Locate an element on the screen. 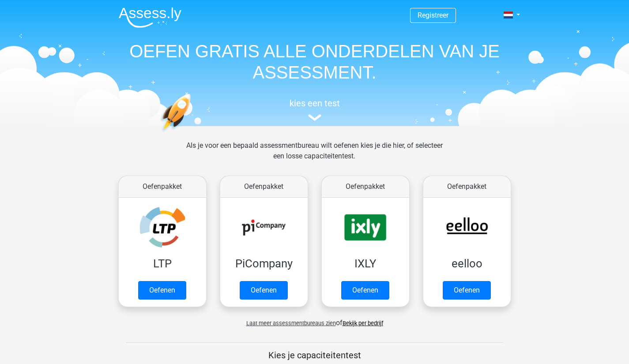 This screenshot has width=629, height=364. a: kies een test is located at coordinates (315, 109).